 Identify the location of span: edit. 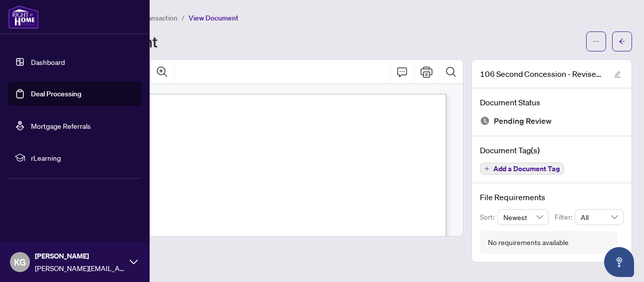
(617, 75).